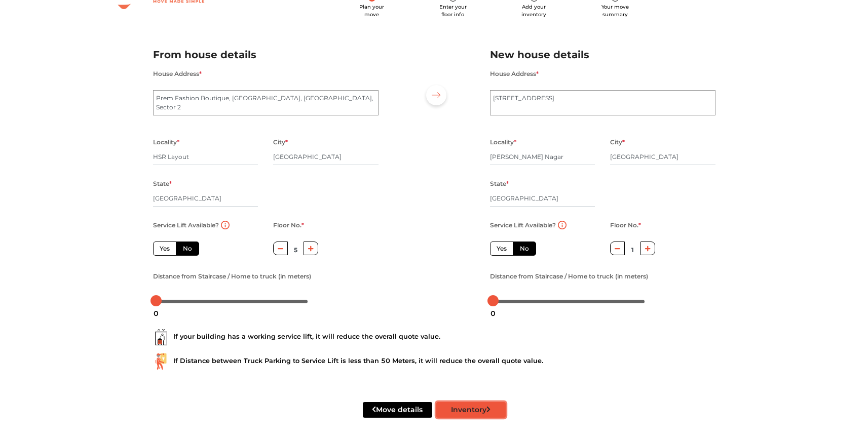 The height and width of the screenshot is (442, 868). I want to click on h2: From house details, so click(265, 55).